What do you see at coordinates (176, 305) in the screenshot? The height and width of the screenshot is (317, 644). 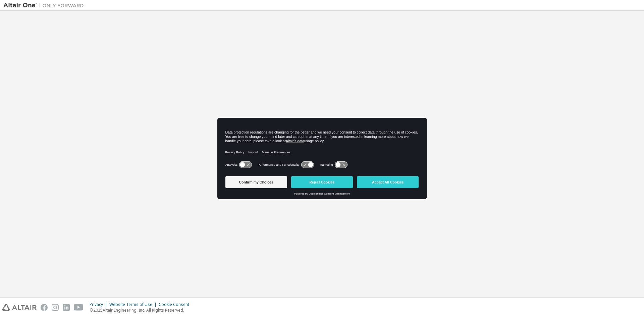 I see `div: Cookie Consent` at bounding box center [176, 305].